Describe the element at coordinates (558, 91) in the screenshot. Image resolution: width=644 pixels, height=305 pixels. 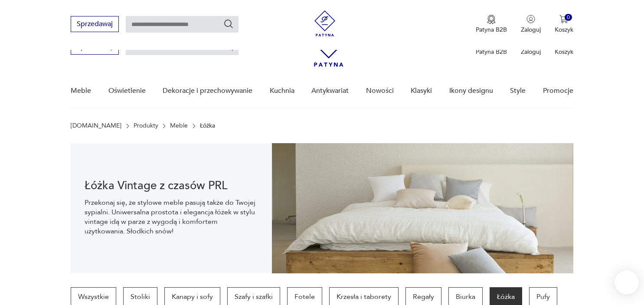
I see `a: Promocje` at that location.